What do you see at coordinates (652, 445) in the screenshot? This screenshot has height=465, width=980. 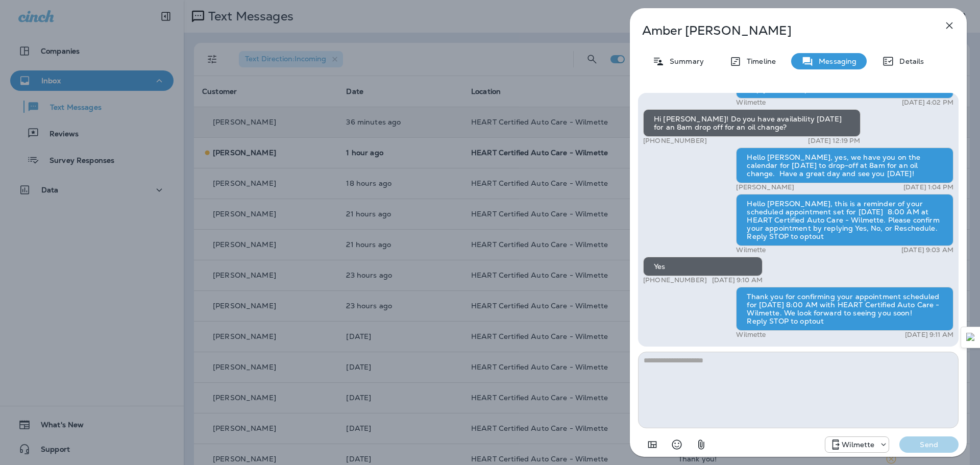 I see `button: Add in a premade template` at bounding box center [652, 445].